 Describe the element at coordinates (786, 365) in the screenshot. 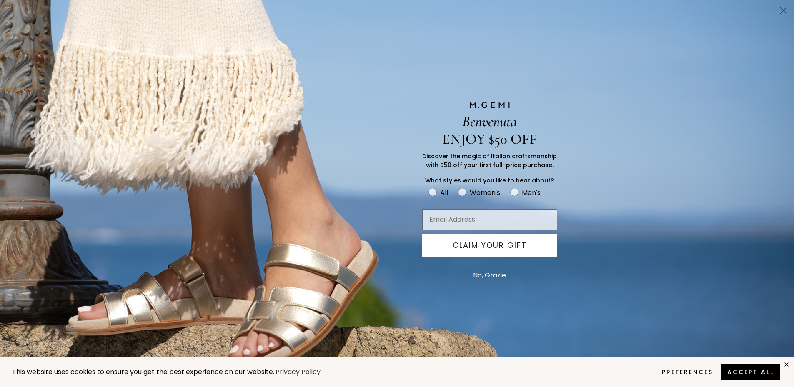

I see `div: close` at that location.